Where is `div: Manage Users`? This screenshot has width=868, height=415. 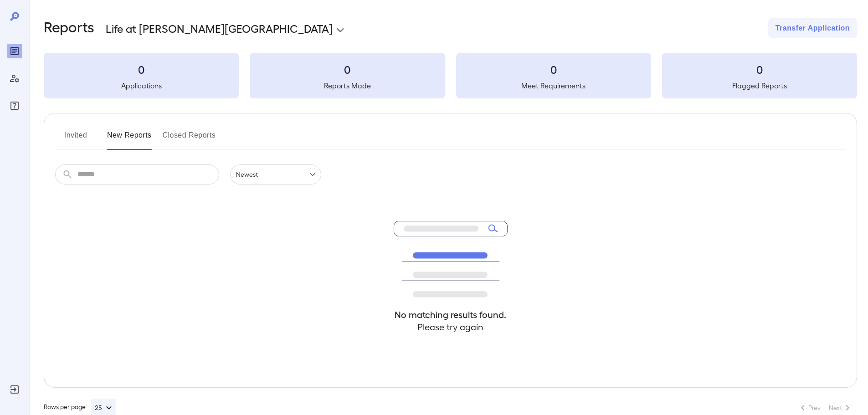 div: Manage Users is located at coordinates (14, 78).